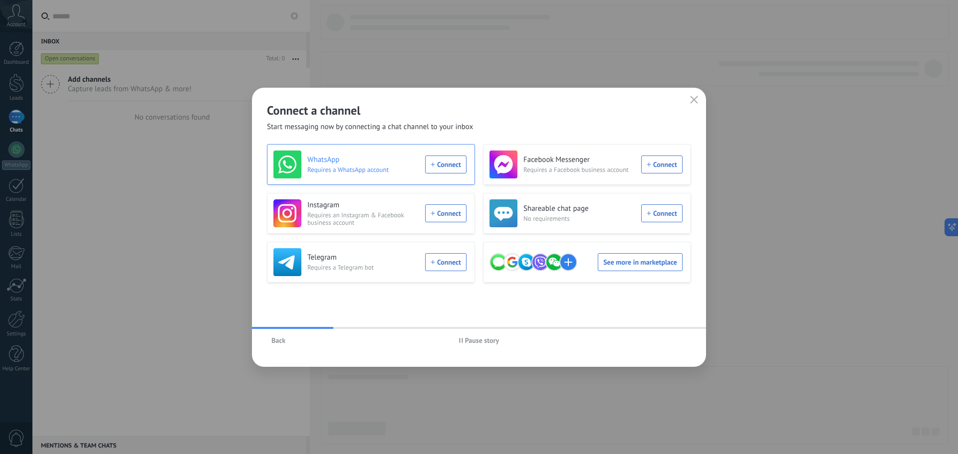  What do you see at coordinates (579, 170) in the screenshot?
I see `span: Requires a Facebook business account` at bounding box center [579, 170].